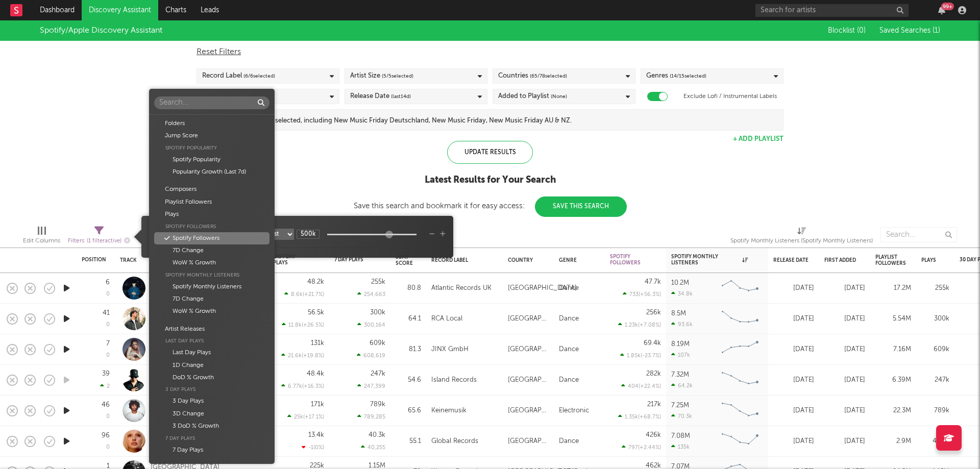 The height and width of the screenshot is (469, 980). Describe the element at coordinates (211, 135) in the screenshot. I see `div: Jump Score` at that location.